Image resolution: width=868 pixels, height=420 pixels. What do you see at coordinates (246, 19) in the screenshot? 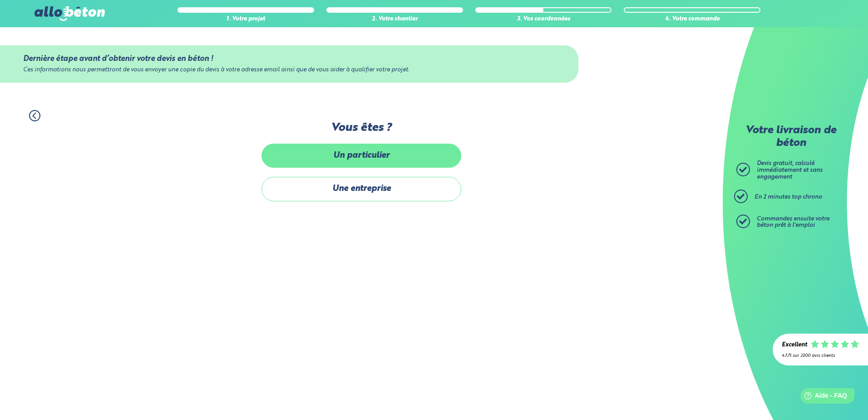
I see `div: 1. Votre projet` at bounding box center [246, 19].